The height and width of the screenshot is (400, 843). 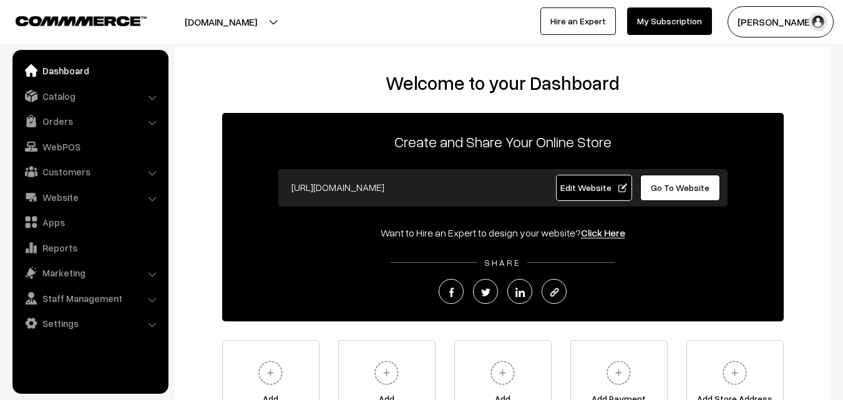 What do you see at coordinates (681, 188) in the screenshot?
I see `a: Go To Website` at bounding box center [681, 188].